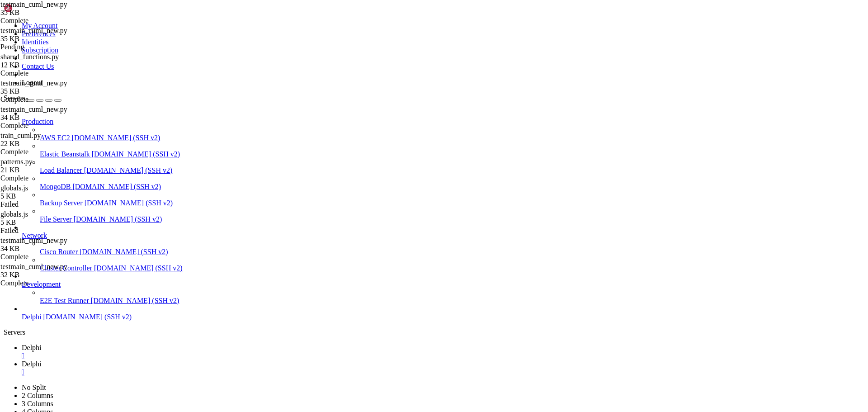 The width and height of the screenshot is (868, 412). Describe the element at coordinates (377, 145) in the screenshot. I see `x-row: powershell.exe: command not found` at that location.